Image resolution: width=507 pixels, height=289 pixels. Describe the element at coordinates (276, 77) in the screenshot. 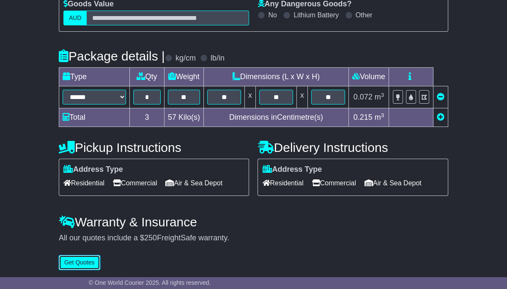

I see `td: Dimensions (L x W x H)` at that location.